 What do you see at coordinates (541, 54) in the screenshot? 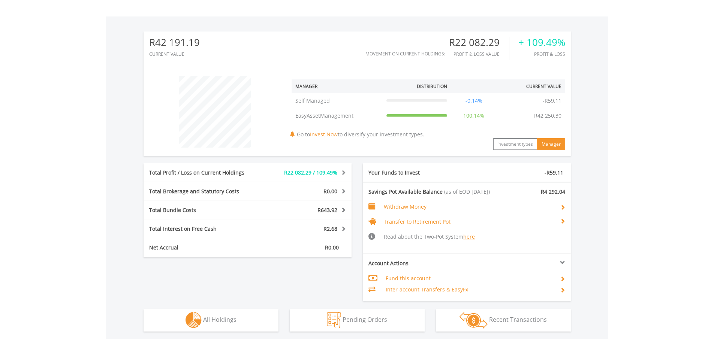
I see `div: Profit & Loss` at bounding box center [541, 54].